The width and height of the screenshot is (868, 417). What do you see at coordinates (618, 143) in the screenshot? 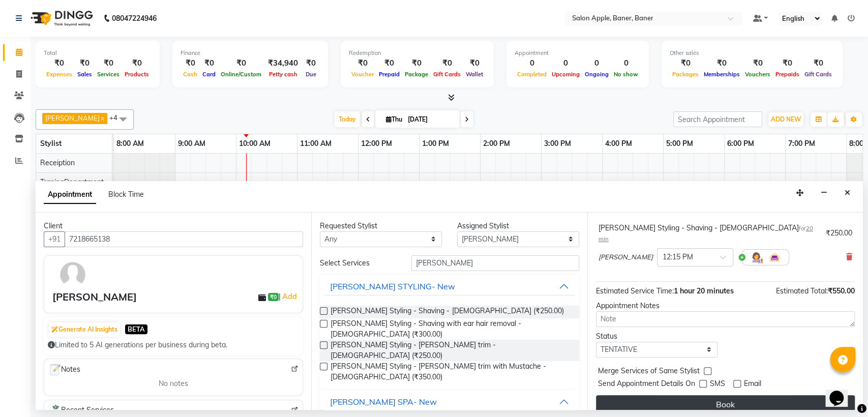
I see `a: 4:00 PM` at bounding box center [618, 143].